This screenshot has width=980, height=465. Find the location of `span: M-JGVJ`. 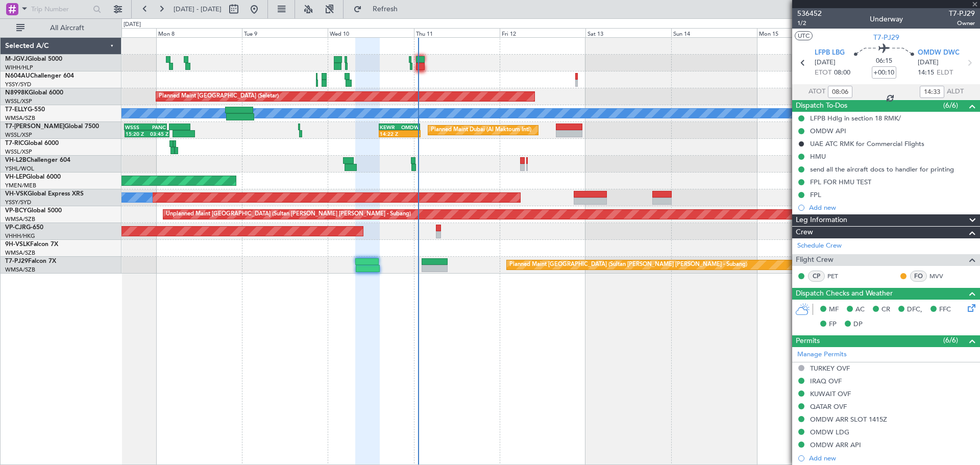

span: M-JGVJ is located at coordinates (16, 59).